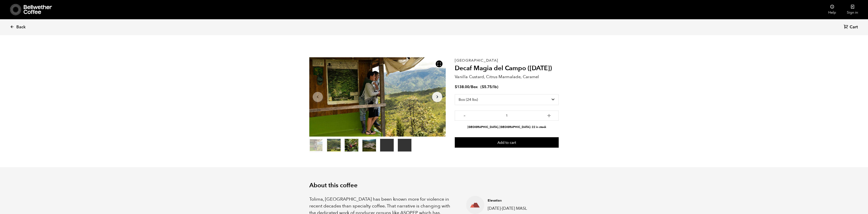 This screenshot has width=868, height=214. Describe the element at coordinates (854, 27) in the screenshot. I see `span: Cart` at that location.